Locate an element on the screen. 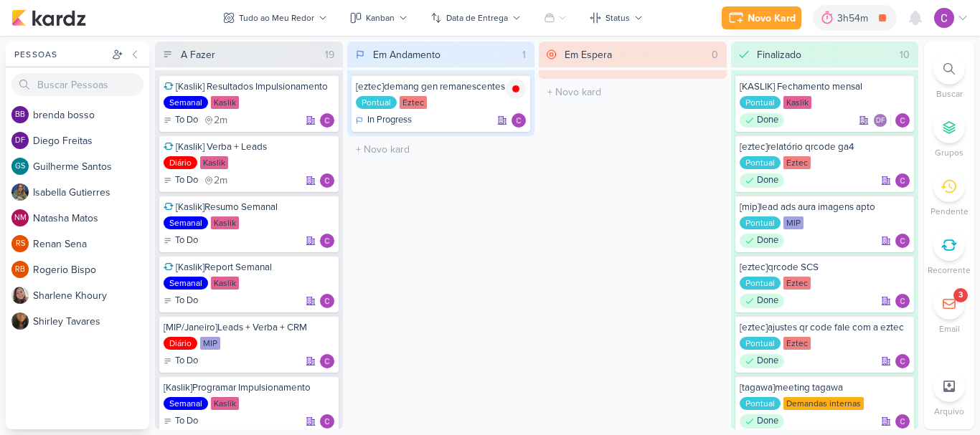  div: [eztec]demang gen remanescentes is located at coordinates (441, 87).